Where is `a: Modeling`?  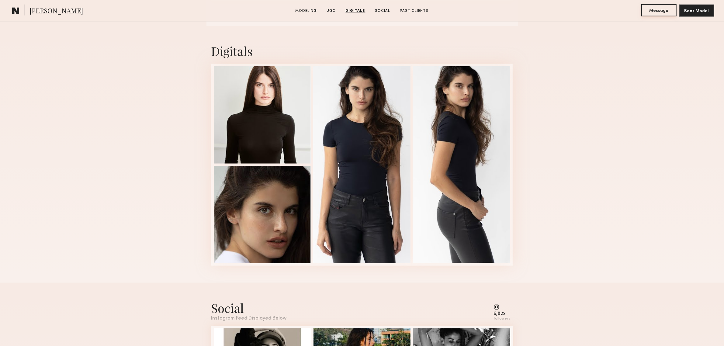 a: Modeling is located at coordinates (306, 11).